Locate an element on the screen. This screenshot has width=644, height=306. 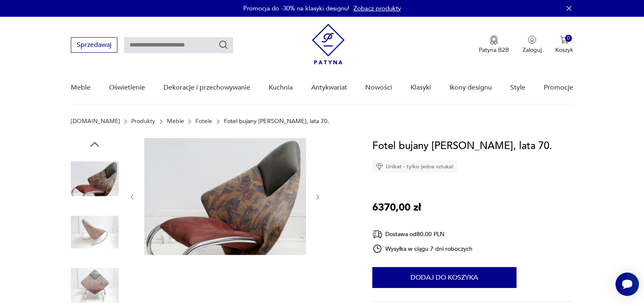
a: Antykwariat is located at coordinates (329, 88).